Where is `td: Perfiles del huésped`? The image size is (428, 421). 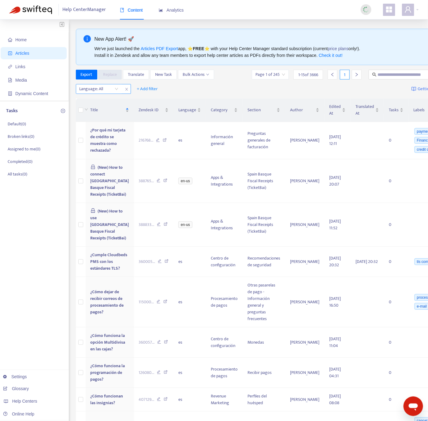
td: Perfiles del huésped is located at coordinates (264, 400).